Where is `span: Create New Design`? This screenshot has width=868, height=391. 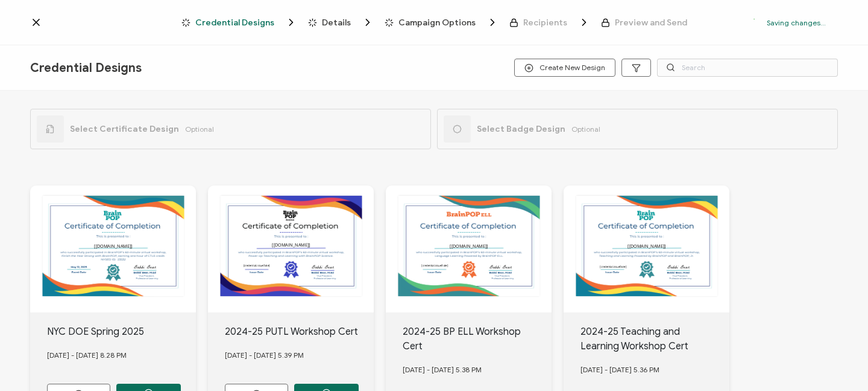 span: Create New Design is located at coordinates (565, 67).